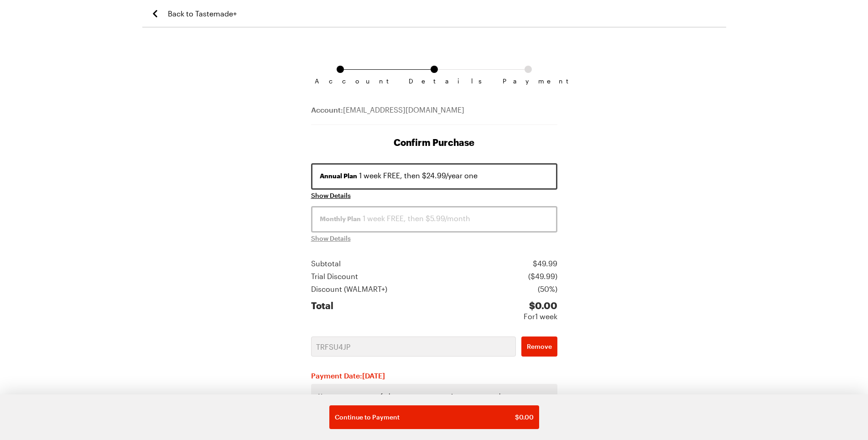 This screenshot has width=868, height=440. Describe the element at coordinates (524, 418) in the screenshot. I see `span: $ 0.00` at that location.